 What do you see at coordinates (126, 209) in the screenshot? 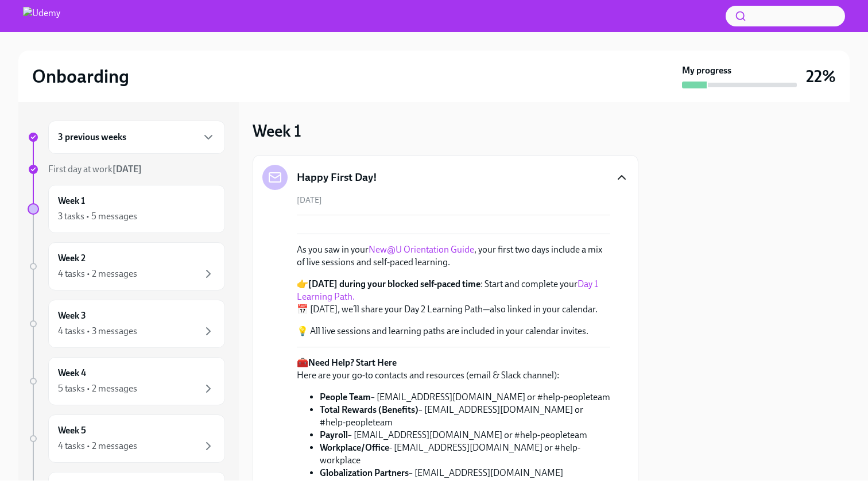
I see `a: Week 13 tasks • 5 messages` at bounding box center [126, 209].